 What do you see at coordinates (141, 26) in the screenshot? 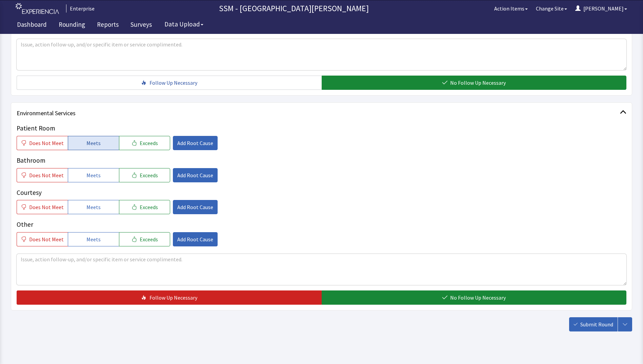
I see `a: Surveys` at bounding box center [141, 26].